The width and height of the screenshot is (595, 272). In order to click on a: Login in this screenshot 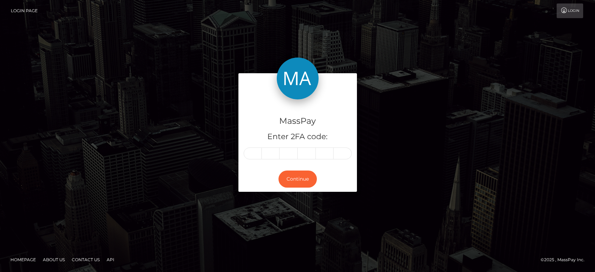, I will do `click(570, 11)`.